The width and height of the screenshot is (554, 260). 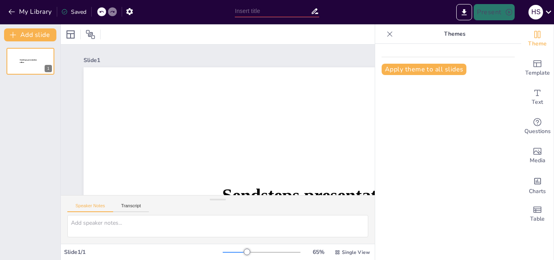 I want to click on div: Add a table, so click(x=537, y=214).